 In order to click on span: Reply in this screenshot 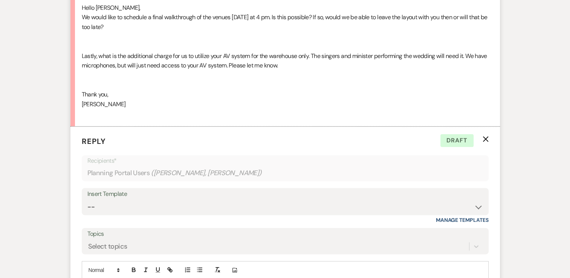, I will do `click(94, 141)`.